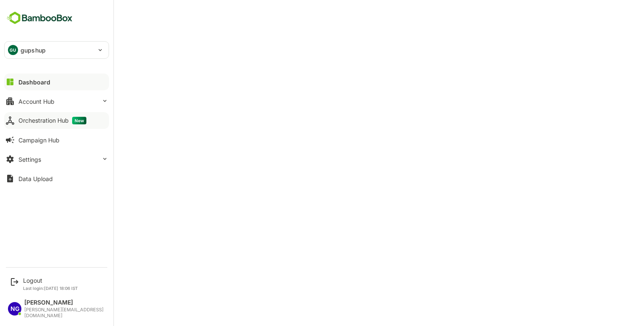 The width and height of the screenshot is (644, 326). I want to click on button: Orchestration HubNew, so click(57, 120).